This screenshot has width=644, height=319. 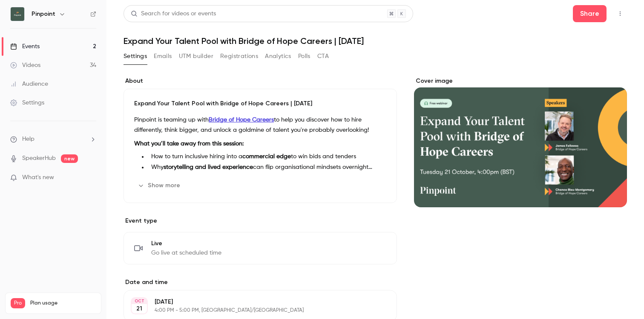 I want to click on button: UTM builder, so click(x=196, y=56).